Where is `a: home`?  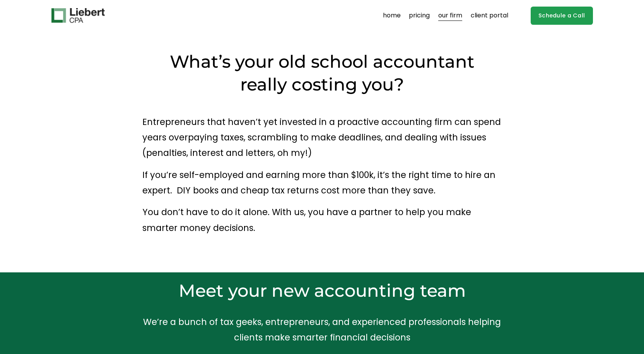
a: home is located at coordinates (392, 16).